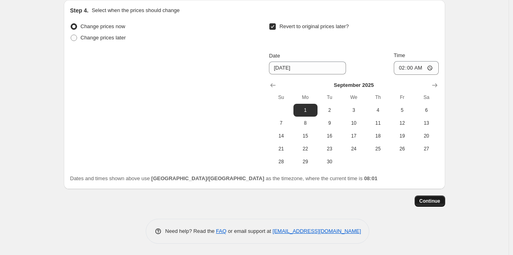 The image size is (513, 255). Describe the element at coordinates (306, 136) in the screenshot. I see `span: 15` at that location.